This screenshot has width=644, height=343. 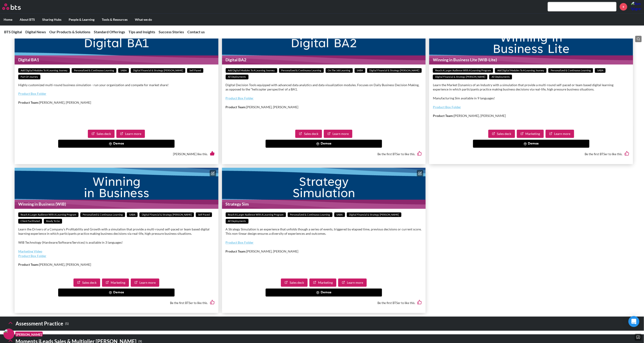 I want to click on img: Tom Sjögren, so click(x=636, y=7).